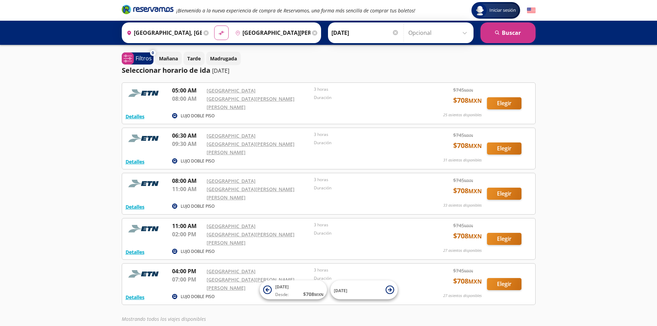  What do you see at coordinates (531, 10) in the screenshot?
I see `button: English` at bounding box center [531, 10].